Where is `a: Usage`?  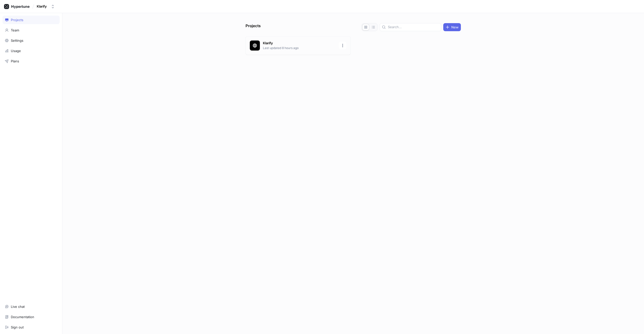 a: Usage is located at coordinates (31, 51).